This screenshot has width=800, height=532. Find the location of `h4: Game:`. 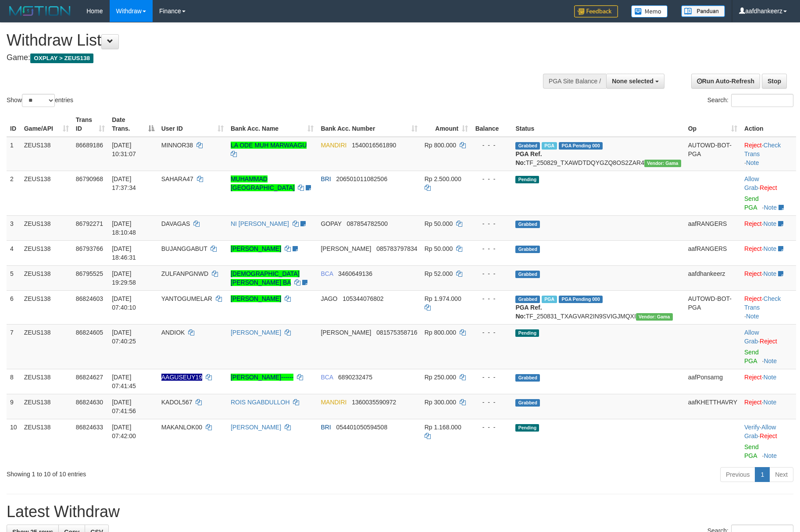

h4: Game: is located at coordinates (265, 58).